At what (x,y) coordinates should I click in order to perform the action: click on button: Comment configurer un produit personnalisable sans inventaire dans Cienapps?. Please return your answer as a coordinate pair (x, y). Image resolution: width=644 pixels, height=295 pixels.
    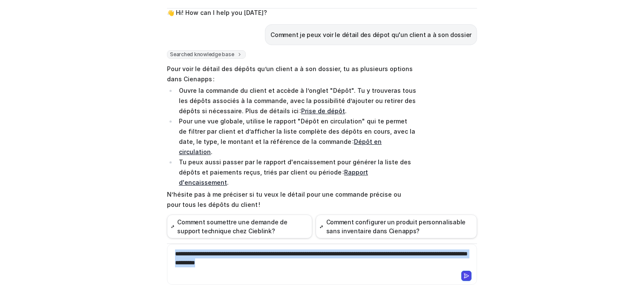
    Looking at the image, I should click on (396, 226).